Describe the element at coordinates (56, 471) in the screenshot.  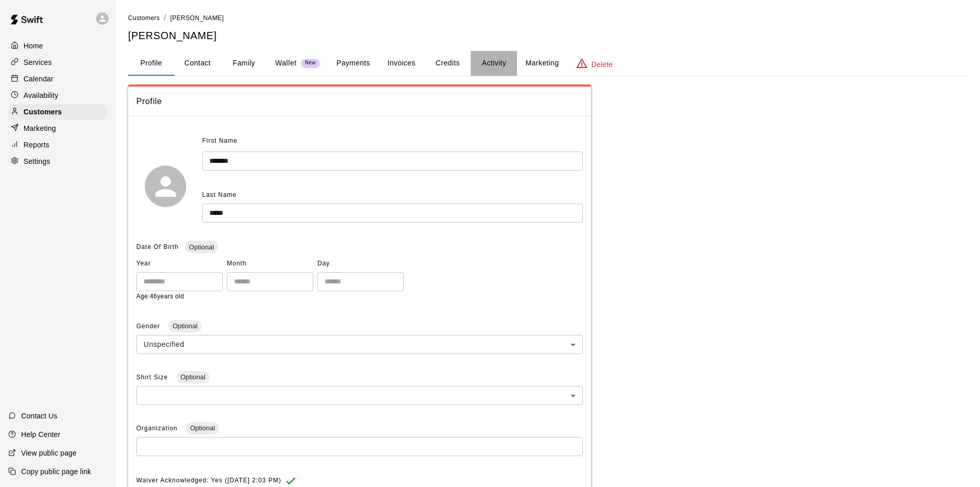
I see `p: Copy public page link` at that location.